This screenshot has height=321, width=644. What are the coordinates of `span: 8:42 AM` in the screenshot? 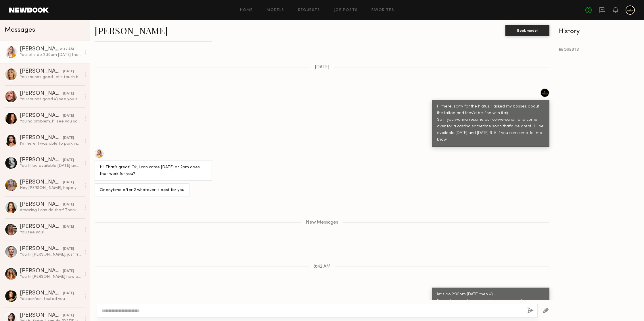 It's located at (322, 267).